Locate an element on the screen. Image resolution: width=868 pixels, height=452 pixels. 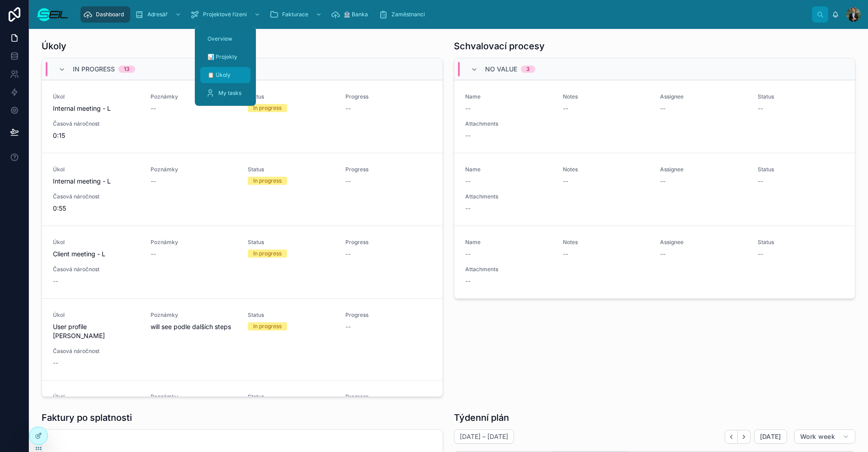
a: 🏦 Banka is located at coordinates (351, 14).